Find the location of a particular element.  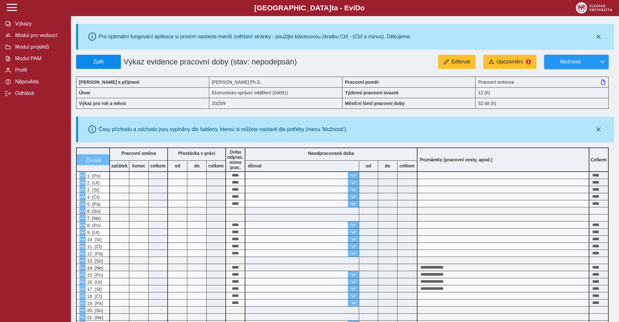

b: Útvar is located at coordinates (85, 93).